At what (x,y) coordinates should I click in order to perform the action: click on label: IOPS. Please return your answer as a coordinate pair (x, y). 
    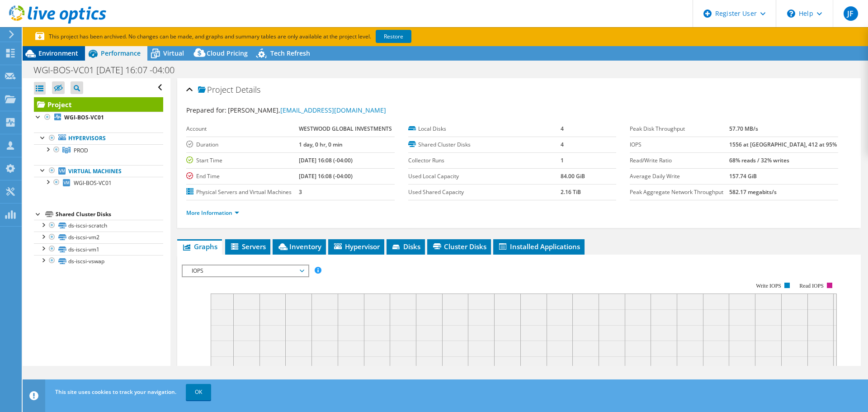
    Looking at the image, I should click on (680, 145).